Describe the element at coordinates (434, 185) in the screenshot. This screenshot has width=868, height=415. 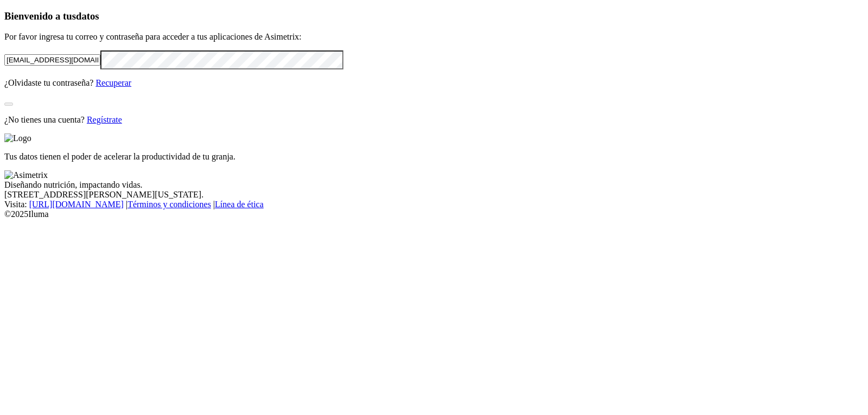
I see `div: Diseñando nutrición, impactando vidas.` at that location.